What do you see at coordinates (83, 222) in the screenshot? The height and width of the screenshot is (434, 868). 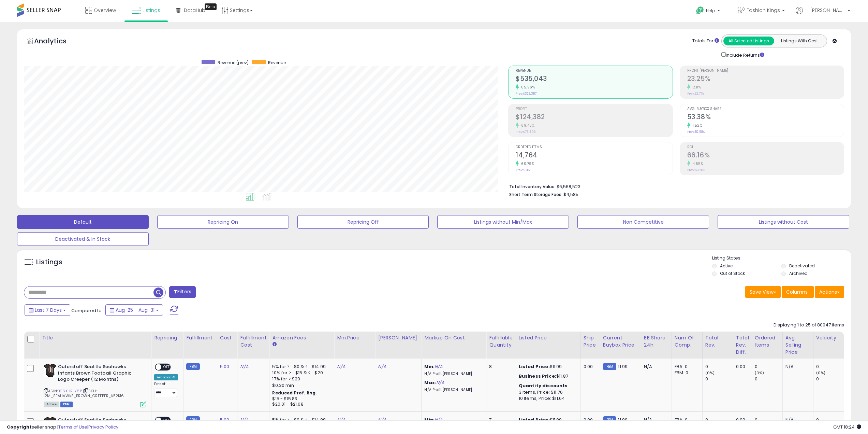 I see `button: Default` at bounding box center [83, 222].